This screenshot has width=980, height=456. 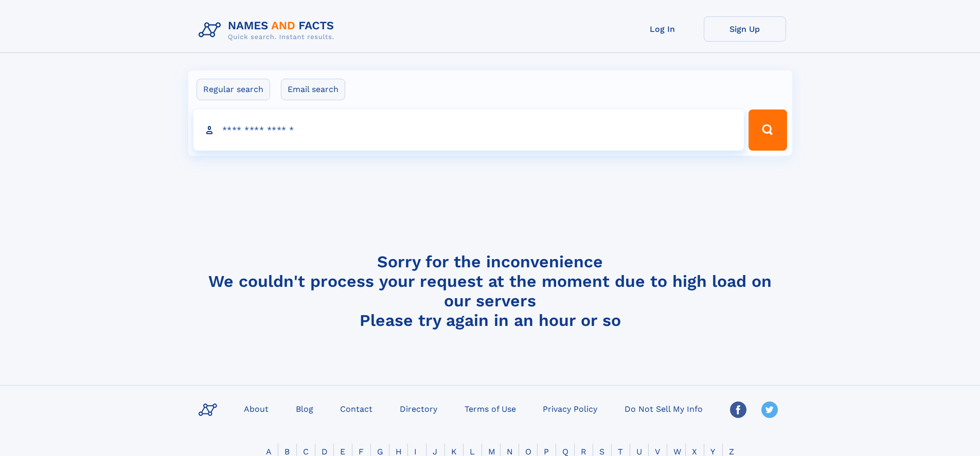 I want to click on a: About, so click(x=257, y=409).